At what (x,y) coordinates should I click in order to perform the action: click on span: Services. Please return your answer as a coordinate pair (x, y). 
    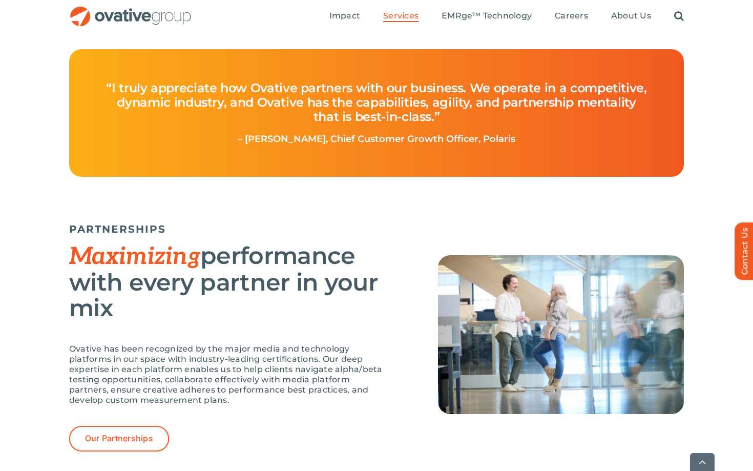
    Looking at the image, I should click on (400, 16).